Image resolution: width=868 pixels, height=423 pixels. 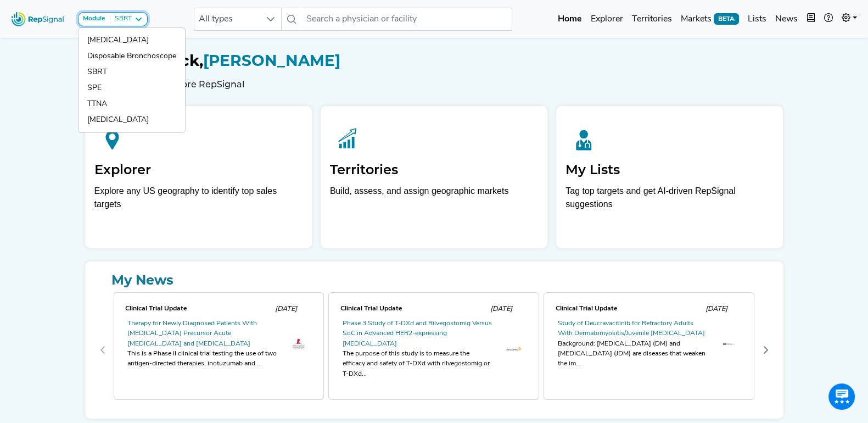 I want to click on div: 0, so click(x=219, y=350).